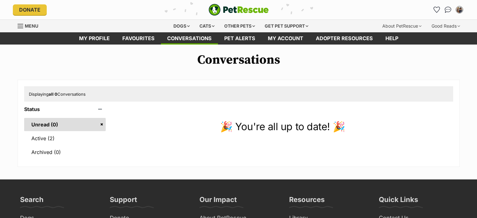 This screenshot has width=477, height=218. I want to click on img: Noa Ben Or profile pic, so click(459, 10).